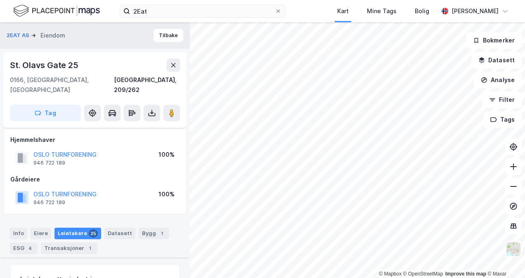  What do you see at coordinates (45, 113) in the screenshot?
I see `button: Tag` at bounding box center [45, 113].